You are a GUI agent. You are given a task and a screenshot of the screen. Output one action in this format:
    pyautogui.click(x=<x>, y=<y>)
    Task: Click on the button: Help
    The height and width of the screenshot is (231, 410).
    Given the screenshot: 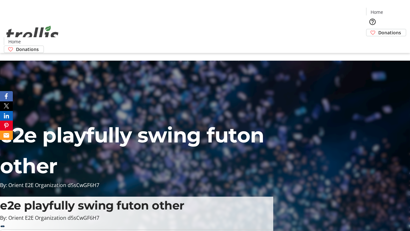 What is the action you would take?
    pyautogui.click(x=373, y=22)
    